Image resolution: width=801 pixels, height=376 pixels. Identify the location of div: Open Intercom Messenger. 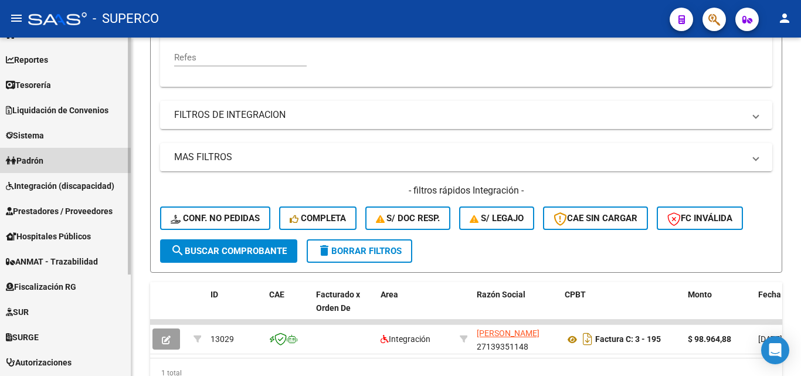
(776, 350).